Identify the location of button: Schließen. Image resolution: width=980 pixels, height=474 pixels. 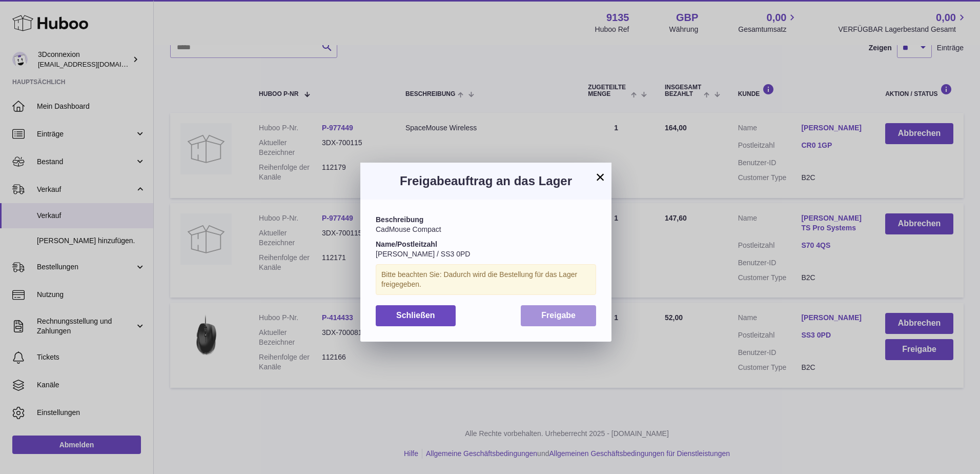
(416, 315).